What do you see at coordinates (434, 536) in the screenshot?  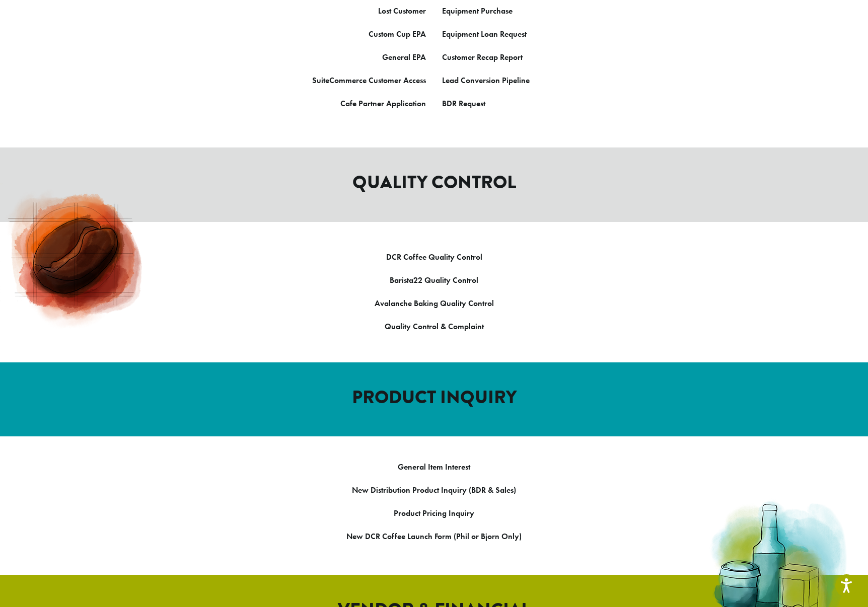 I see `a: New DCR Coffee Launch Form (Phil or Bjorn Only)` at bounding box center [434, 536].